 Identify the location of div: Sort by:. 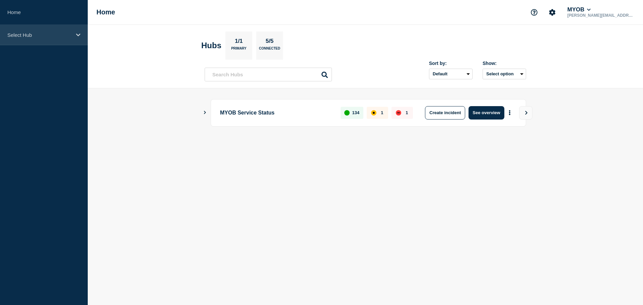
(450, 63).